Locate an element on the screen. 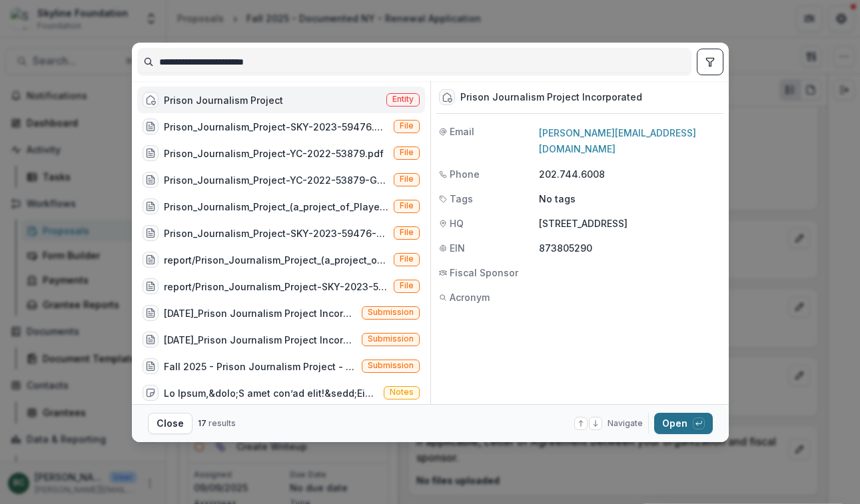 This screenshot has height=504, width=860. span: Phone is located at coordinates (465, 174).